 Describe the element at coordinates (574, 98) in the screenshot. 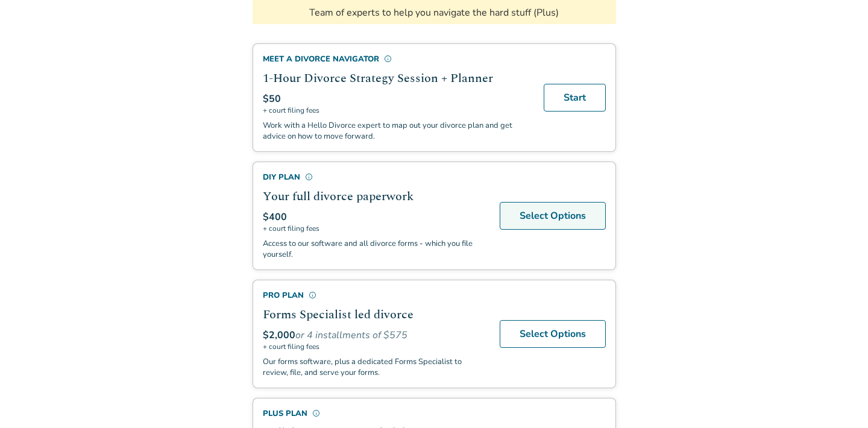

I see `a: Start` at that location.